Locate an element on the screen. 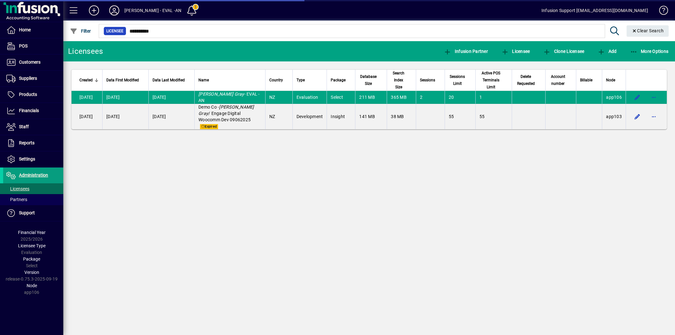 This screenshot has width=675, height=335. a: Knowledge Base is located at coordinates (661, 11).